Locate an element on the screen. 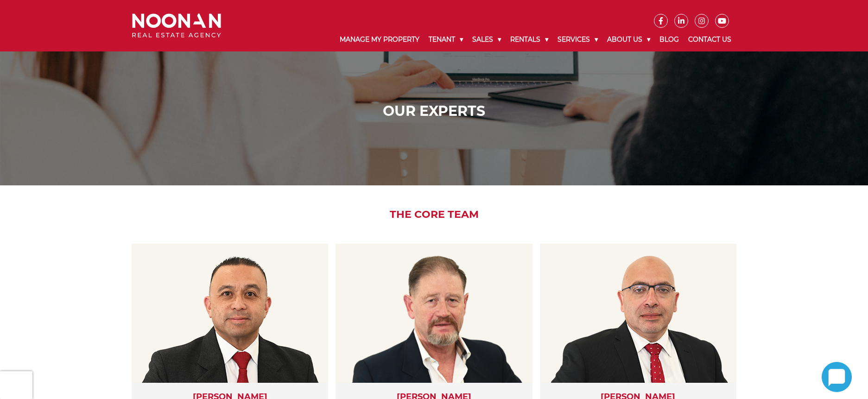 Image resolution: width=868 pixels, height=399 pixels. img: Noonan Real Estate Agency is located at coordinates (177, 25).